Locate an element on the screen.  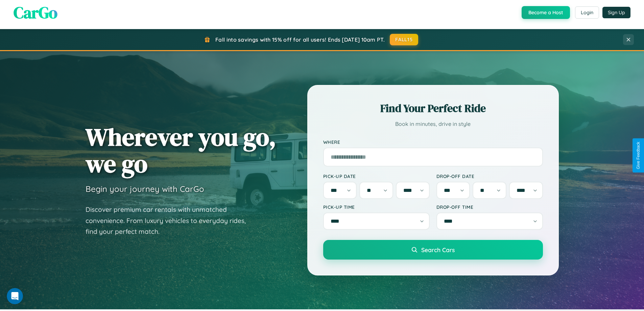
label: Drop-off Date is located at coordinates (489, 175).